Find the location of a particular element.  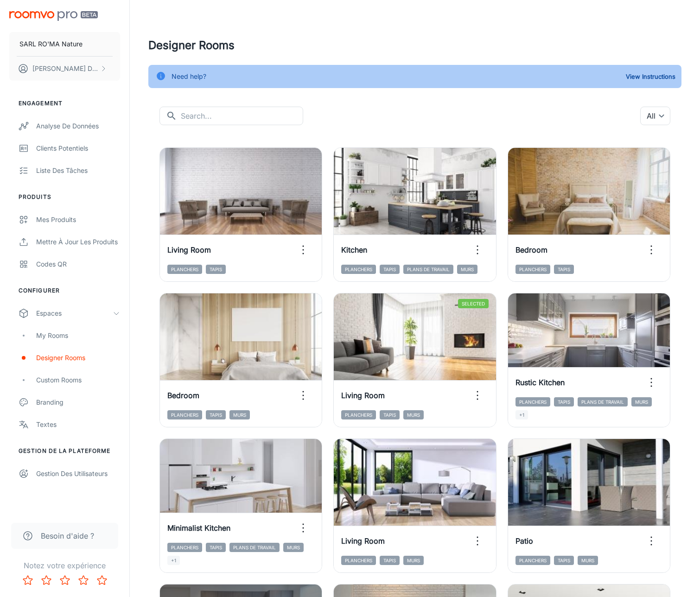

div: All is located at coordinates (655, 116).